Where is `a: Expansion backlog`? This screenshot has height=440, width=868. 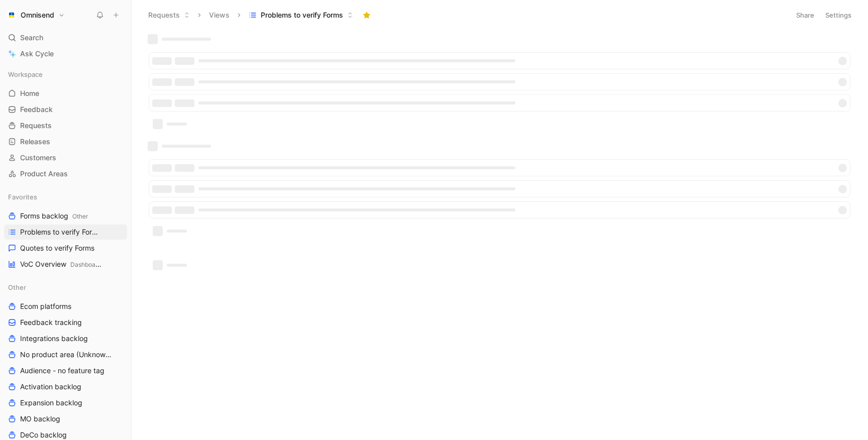 a: Expansion backlog is located at coordinates (65, 403).